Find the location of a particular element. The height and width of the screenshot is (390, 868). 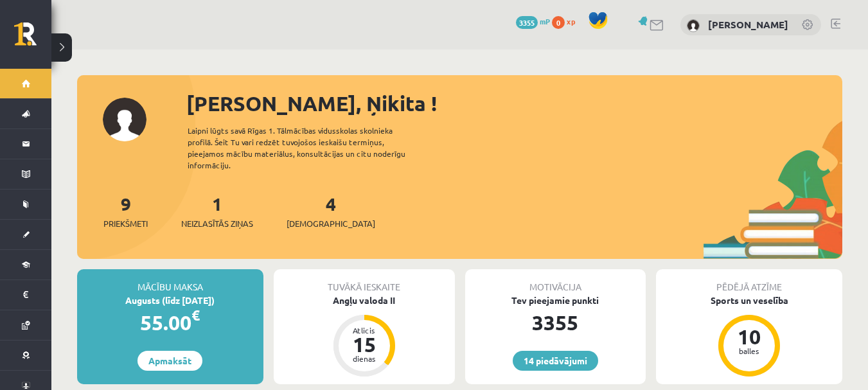

div: 10 is located at coordinates (749, 337).